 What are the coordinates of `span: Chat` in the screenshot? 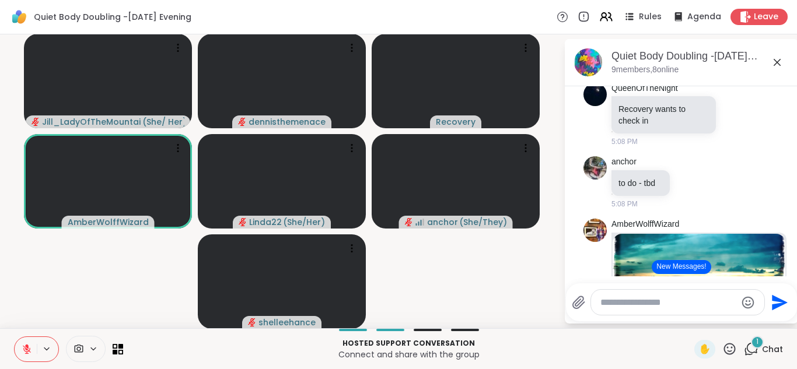 It's located at (772, 349).